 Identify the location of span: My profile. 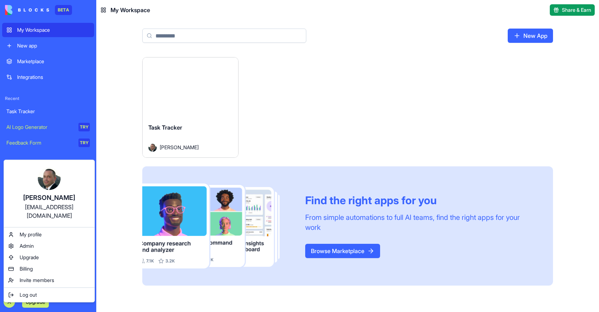
(31, 234).